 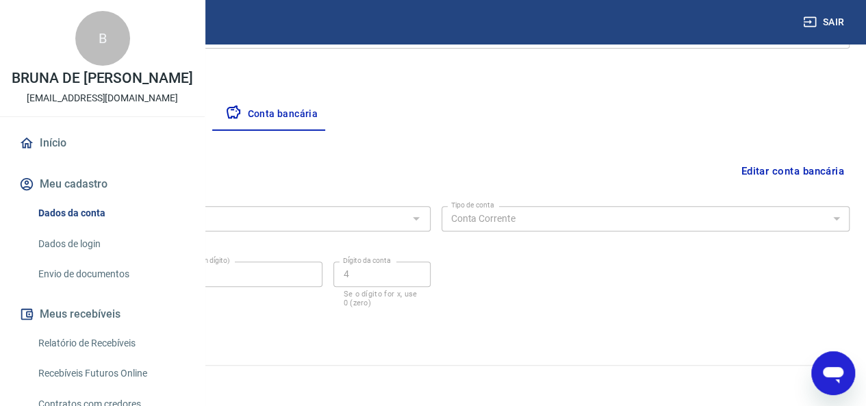 What do you see at coordinates (102, 184) in the screenshot?
I see `button: Meu cadastro` at bounding box center [102, 184].